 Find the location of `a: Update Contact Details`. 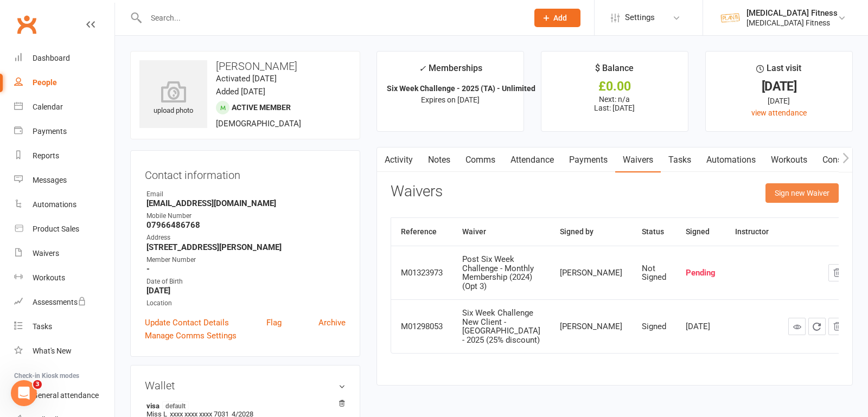

a: Update Contact Details is located at coordinates (187, 323).